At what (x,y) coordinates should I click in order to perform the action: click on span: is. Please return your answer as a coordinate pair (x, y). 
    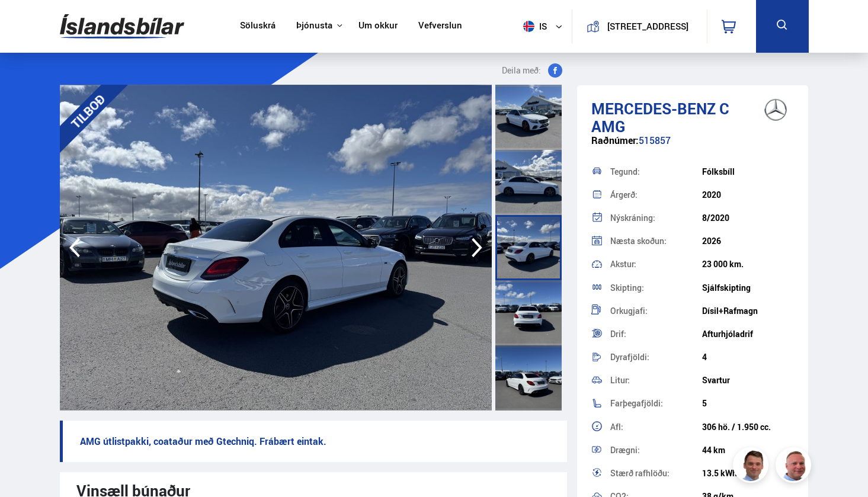
    Looking at the image, I should click on (533, 26).